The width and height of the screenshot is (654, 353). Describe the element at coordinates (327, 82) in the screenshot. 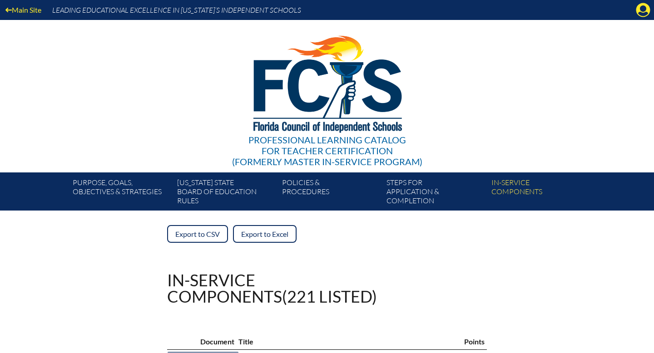

I see `img: FCISlogo221.eps` at that location.